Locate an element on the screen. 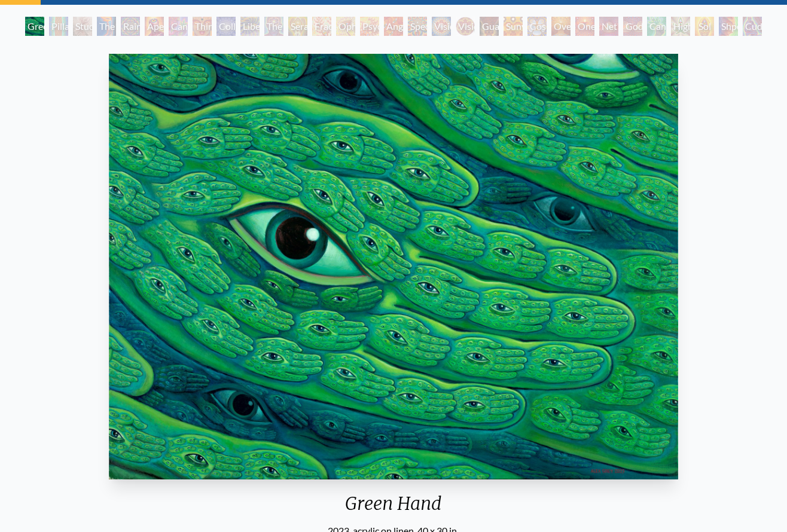 The width and height of the screenshot is (787, 532). div: Psychomicrograph of a Fractal Paisley Cherub Feather Tip is located at coordinates (370, 27).